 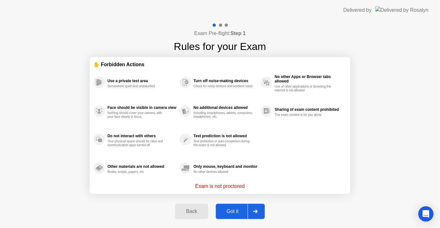 What do you see at coordinates (137, 172) in the screenshot?
I see `div: Books, scripts, papers, etc` at bounding box center [137, 172].